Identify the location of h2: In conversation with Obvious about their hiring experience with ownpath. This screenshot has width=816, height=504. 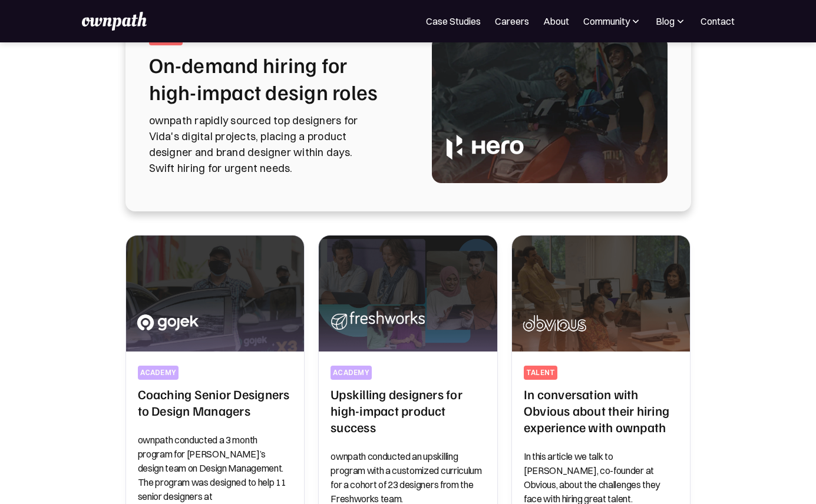
(601, 410).